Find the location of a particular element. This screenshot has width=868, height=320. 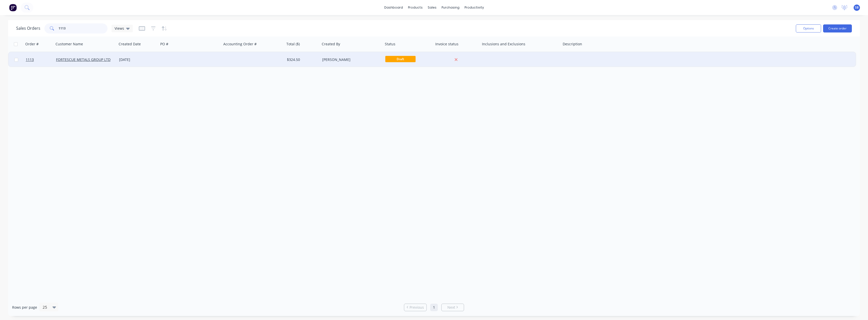

div: $324.50 is located at coordinates (302, 60).